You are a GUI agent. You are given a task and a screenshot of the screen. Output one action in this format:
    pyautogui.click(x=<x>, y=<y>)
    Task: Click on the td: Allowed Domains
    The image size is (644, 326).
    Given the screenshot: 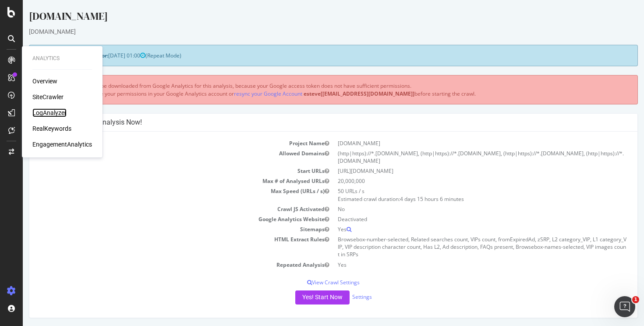 What is the action you would take?
    pyautogui.click(x=162, y=157)
    